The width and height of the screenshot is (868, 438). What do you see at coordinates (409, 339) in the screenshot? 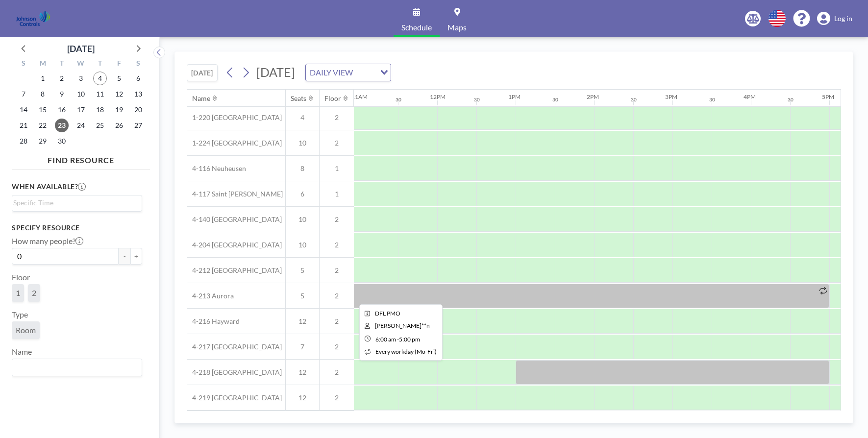
I see `span: 5:00 PM` at bounding box center [409, 339].